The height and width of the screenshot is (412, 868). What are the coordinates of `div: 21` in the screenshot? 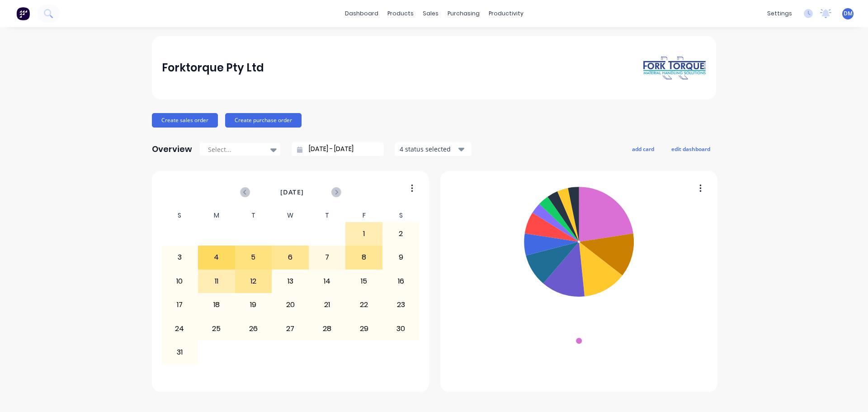 It's located at (327, 305).